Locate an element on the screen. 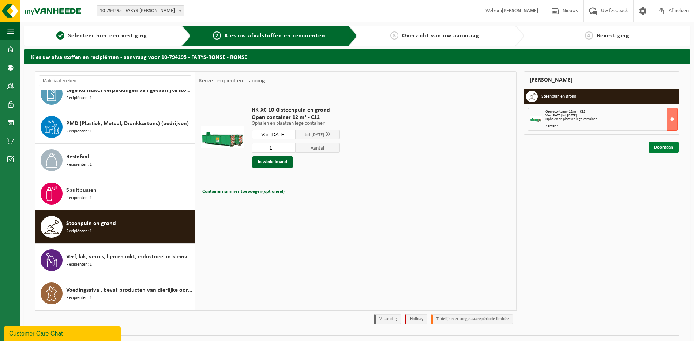 The width and height of the screenshot is (694, 341). span: Voedingsafval, bevat producten van dierlijke oorsprong, onverpakt, categorie 3 is located at coordinates (129, 290).